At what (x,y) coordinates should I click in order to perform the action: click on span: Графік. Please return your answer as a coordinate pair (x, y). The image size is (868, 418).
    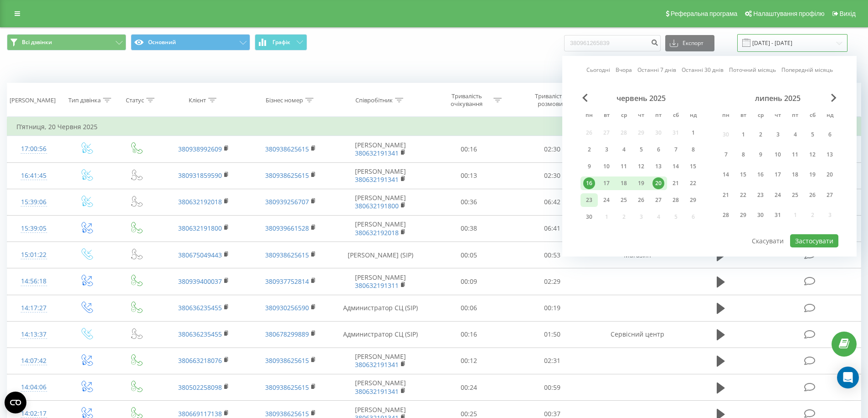
    Looking at the image, I should click on (281, 42).